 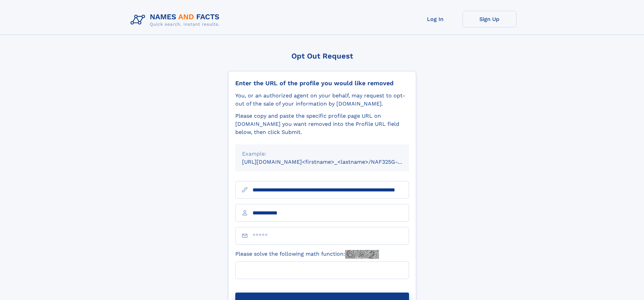 What do you see at coordinates (436, 19) in the screenshot?
I see `a: Log In` at bounding box center [436, 19].